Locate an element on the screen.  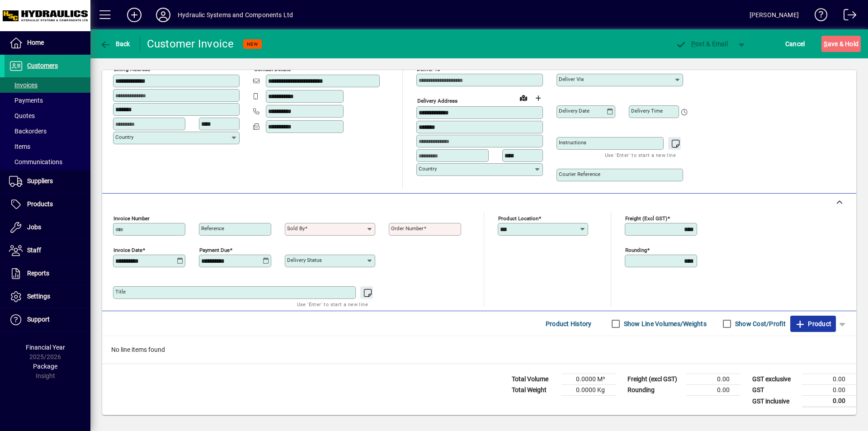
td: Freight (excl GST) is located at coordinates (654, 379).